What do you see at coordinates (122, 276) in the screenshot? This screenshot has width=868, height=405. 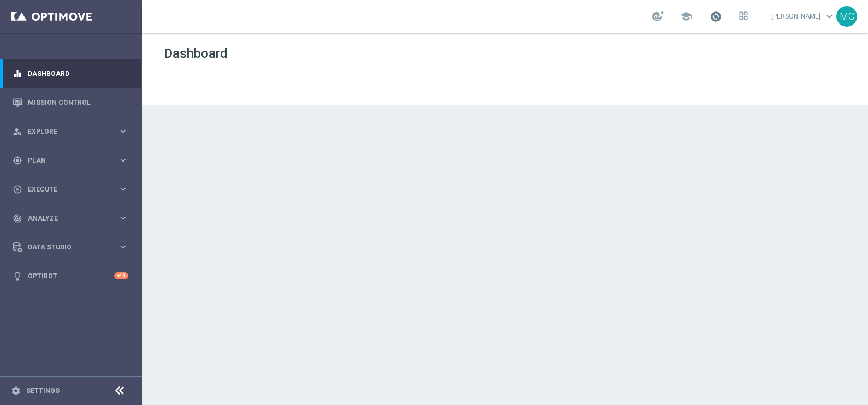 I see `div: +10` at bounding box center [122, 276].